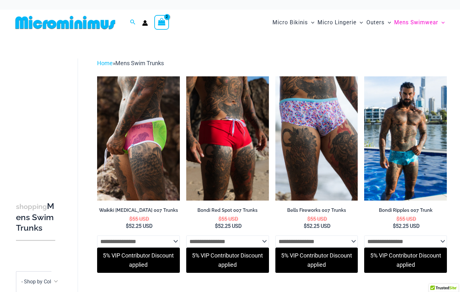 The image size is (460, 292). What do you see at coordinates (65, 22) in the screenshot?
I see `img: MM SHOP LOGO FLAT` at bounding box center [65, 22].